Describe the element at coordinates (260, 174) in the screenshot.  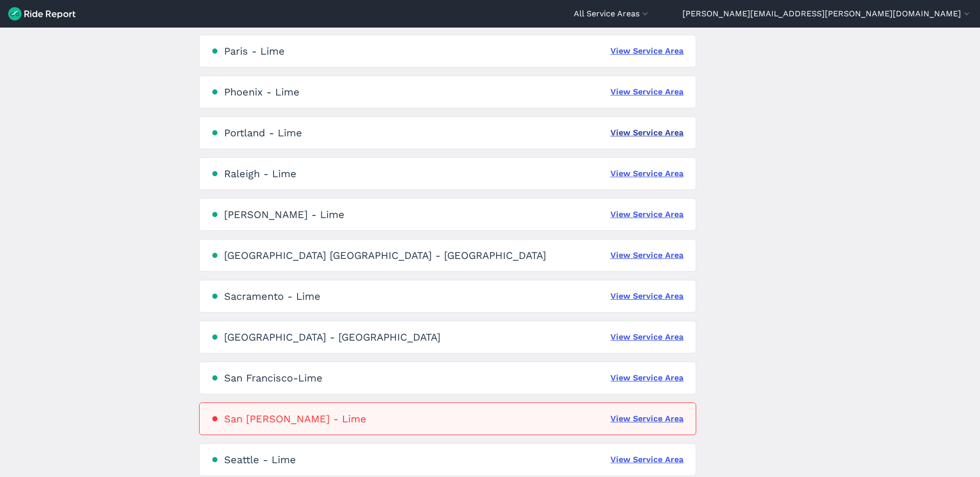
I see `div: Raleigh - Lime` at that location.